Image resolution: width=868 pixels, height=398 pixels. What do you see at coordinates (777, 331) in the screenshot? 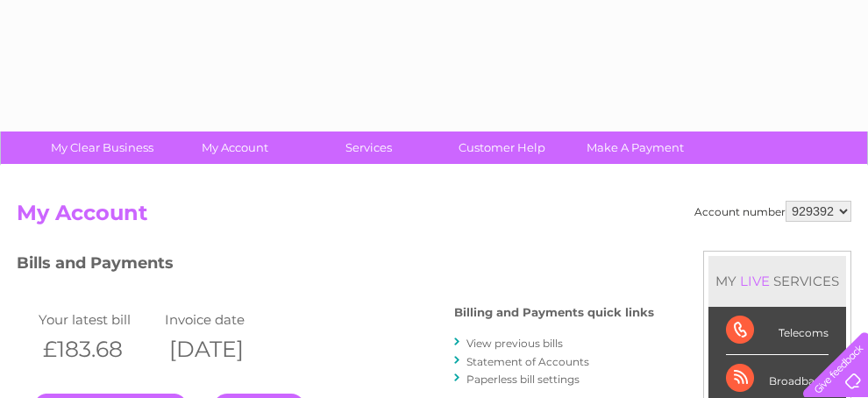
I see `div: Telecoms` at bounding box center [777, 331].